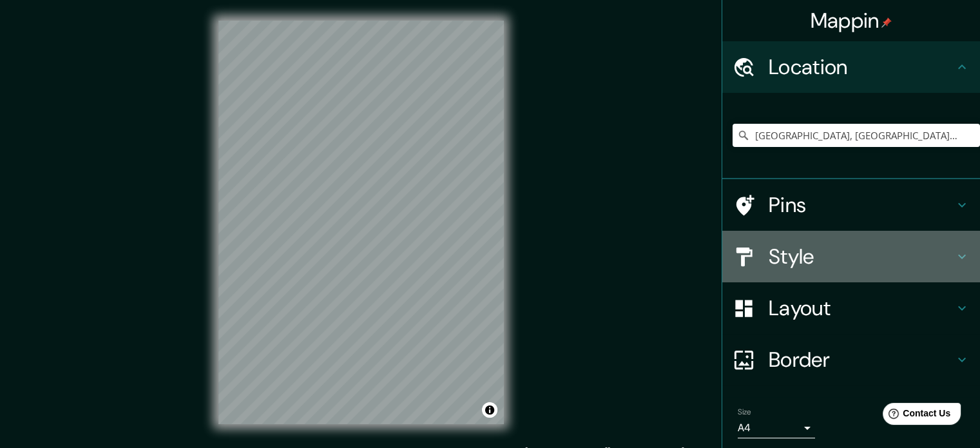 The height and width of the screenshot is (448, 980). What do you see at coordinates (861, 257) in the screenshot?
I see `h4: Style` at bounding box center [861, 257].